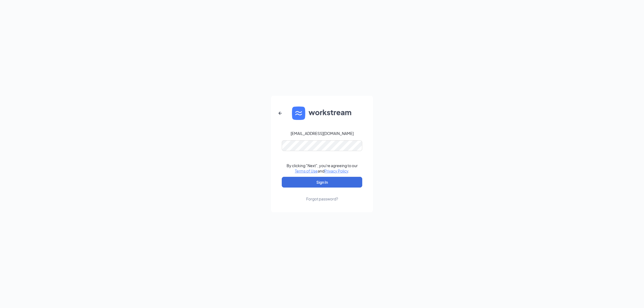 The width and height of the screenshot is (644, 308). Describe the element at coordinates (322, 199) in the screenshot. I see `div: Forgot password?` at that location.